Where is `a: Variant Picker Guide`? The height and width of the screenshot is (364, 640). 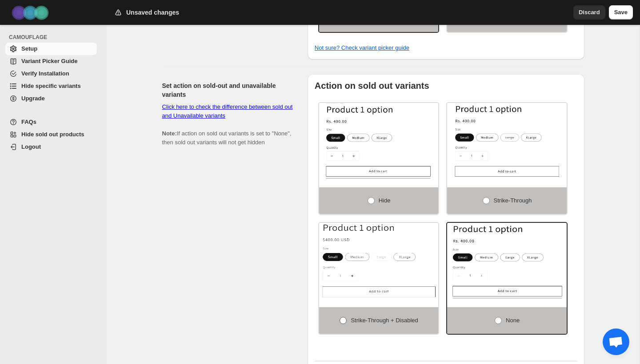
a: Variant Picker Guide is located at coordinates (51, 61).